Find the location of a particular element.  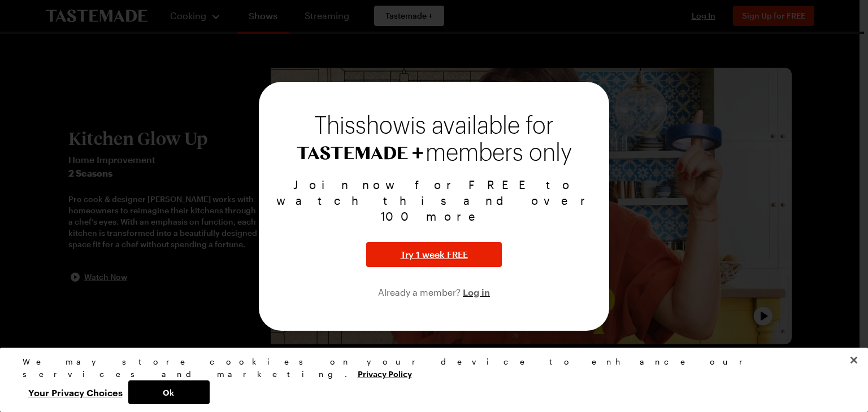

button: Ok is located at coordinates (169, 392).